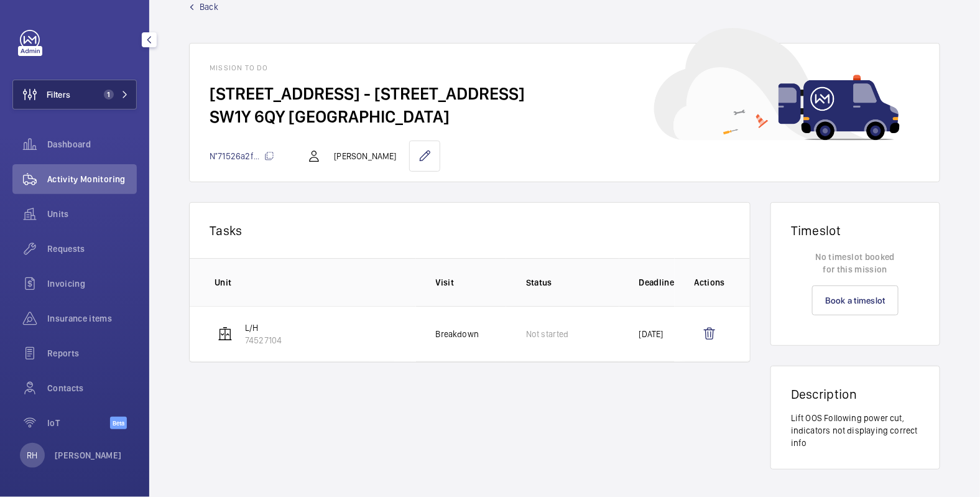  What do you see at coordinates (855, 230) in the screenshot?
I see `h1: Timeslot` at bounding box center [855, 230].